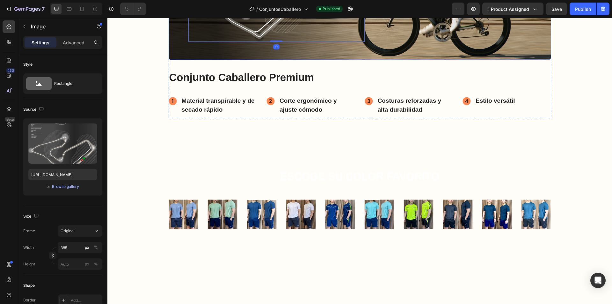 Image resolution: width=612 pixels, height=304 pixels. Describe the element at coordinates (43, 9) in the screenshot. I see `p: 7` at that location.